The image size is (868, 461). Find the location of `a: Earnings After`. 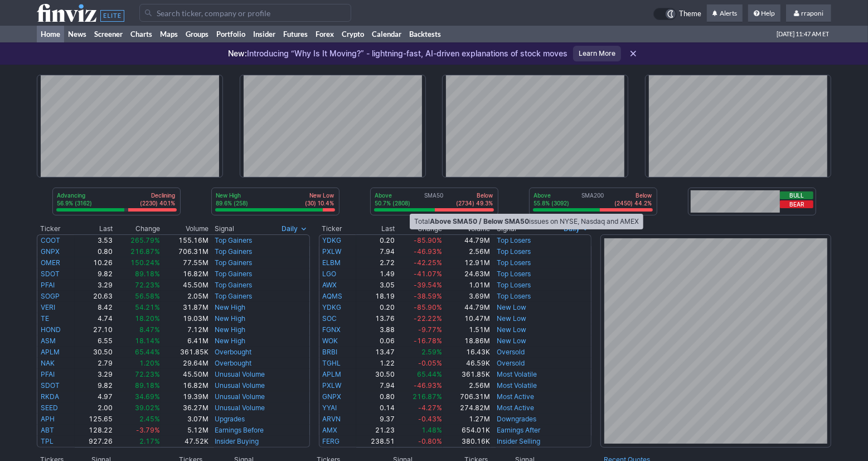

a: Earnings After is located at coordinates (518, 429).